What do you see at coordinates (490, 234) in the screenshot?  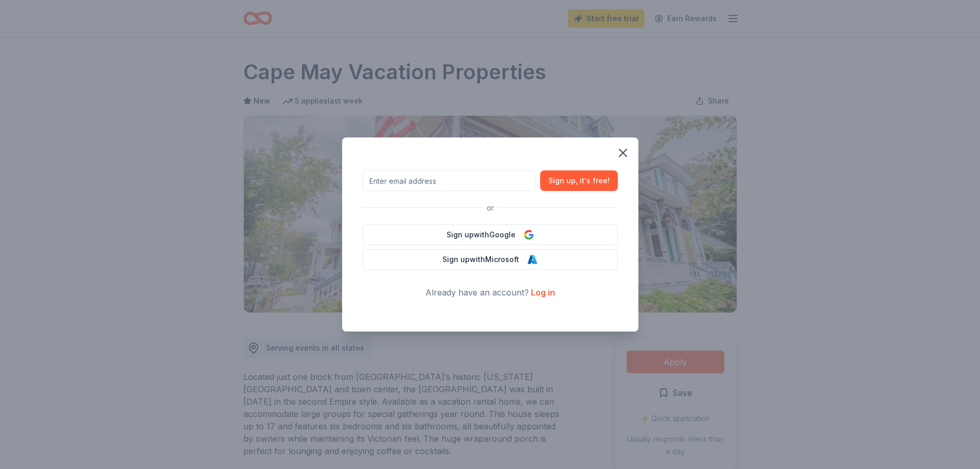 I see `button: Sign upwithGoogle` at bounding box center [490, 234].